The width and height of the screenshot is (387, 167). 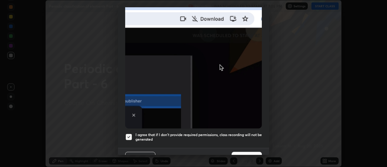 What do you see at coordinates (247, 158) in the screenshot?
I see `button: Done` at bounding box center [247, 158].